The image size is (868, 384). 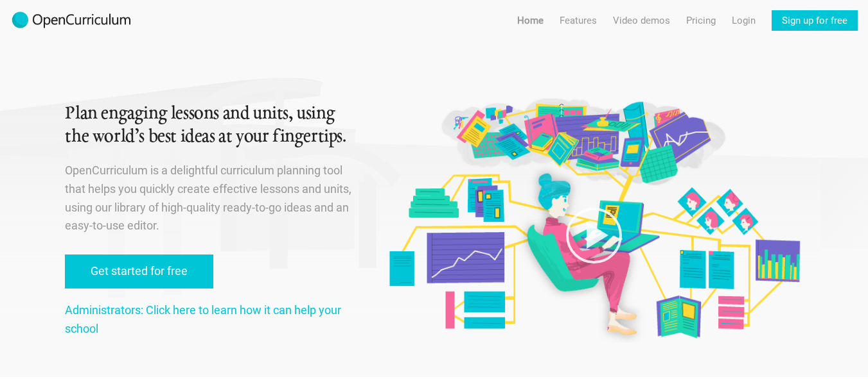 I want to click on a: Video demos, so click(x=641, y=21).